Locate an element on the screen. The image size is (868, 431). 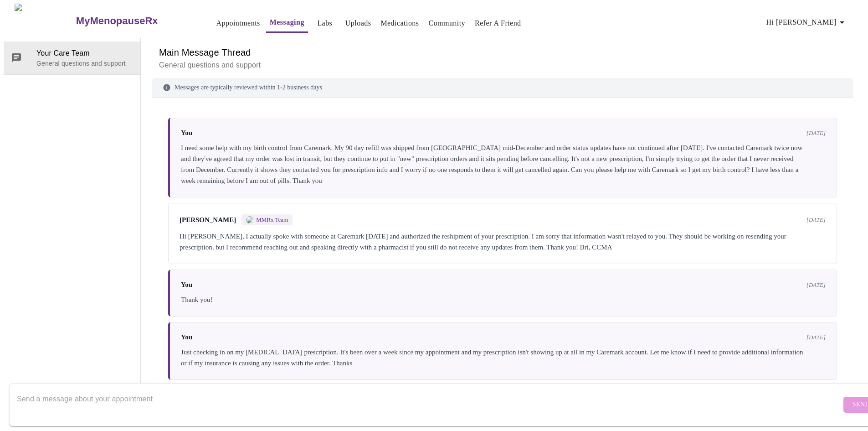
span: MMRx Team is located at coordinates (273, 220).